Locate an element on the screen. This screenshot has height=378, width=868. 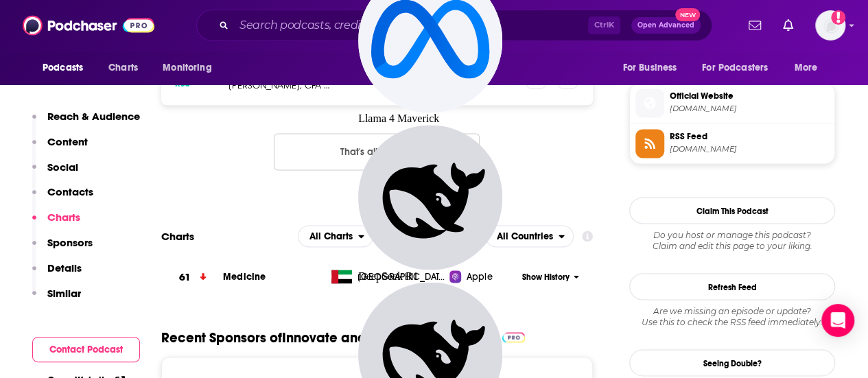
span: For Podcasters is located at coordinates (735, 68).